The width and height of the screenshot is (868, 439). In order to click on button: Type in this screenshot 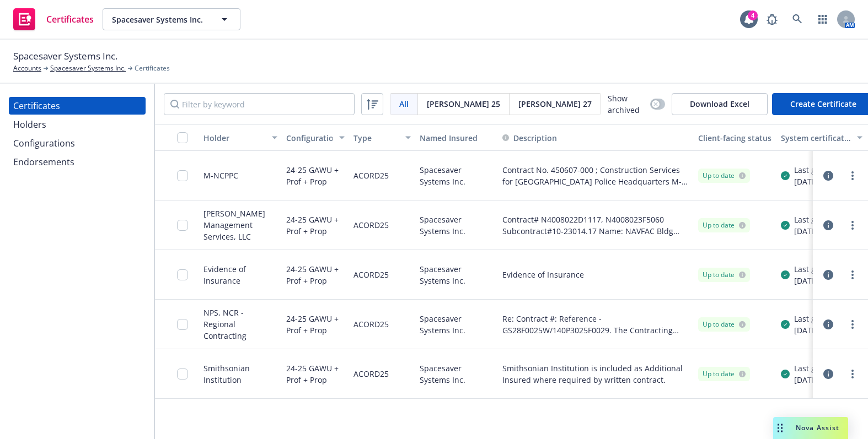, I will do `click(382, 138)`.